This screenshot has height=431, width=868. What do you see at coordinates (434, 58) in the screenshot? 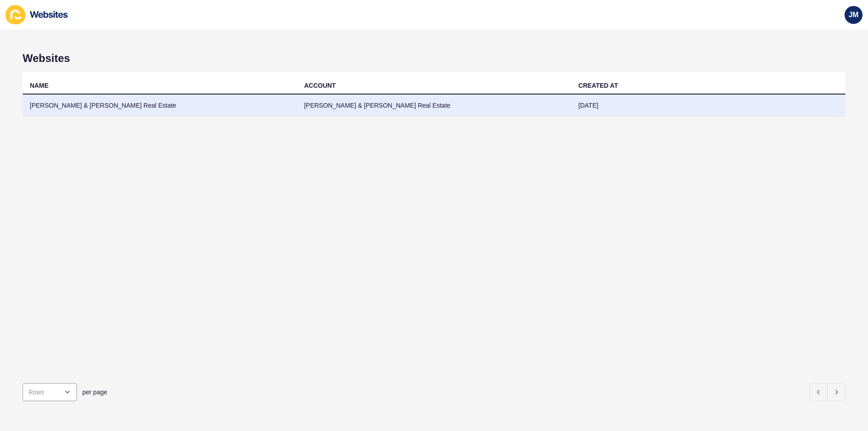
I see `h1: Websites` at bounding box center [434, 58].